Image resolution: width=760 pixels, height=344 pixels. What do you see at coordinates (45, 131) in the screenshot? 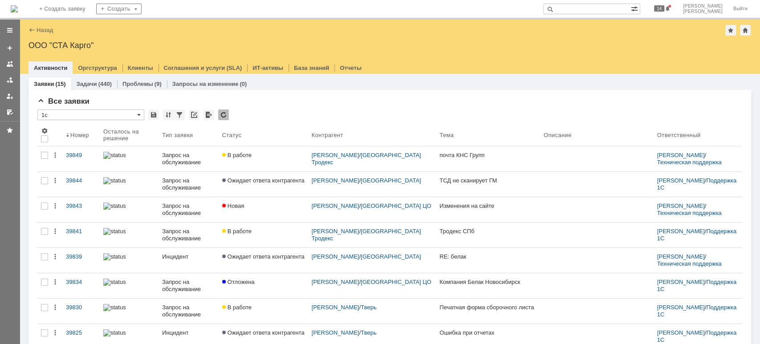
I see `span: Настройки` at bounding box center [45, 131].